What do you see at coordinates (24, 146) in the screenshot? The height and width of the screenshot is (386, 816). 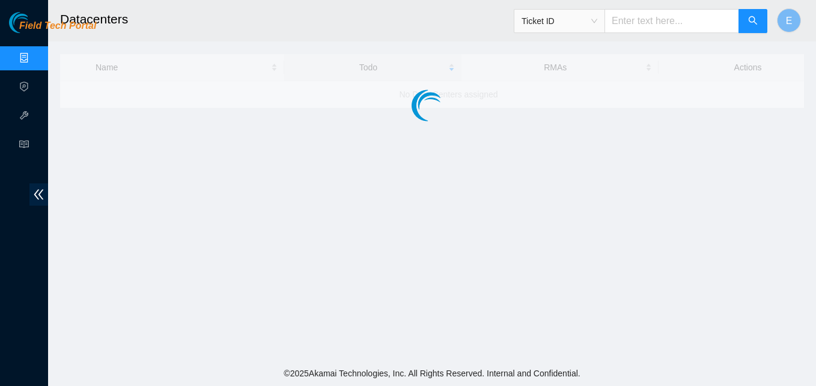 I see `span: read` at bounding box center [24, 146].